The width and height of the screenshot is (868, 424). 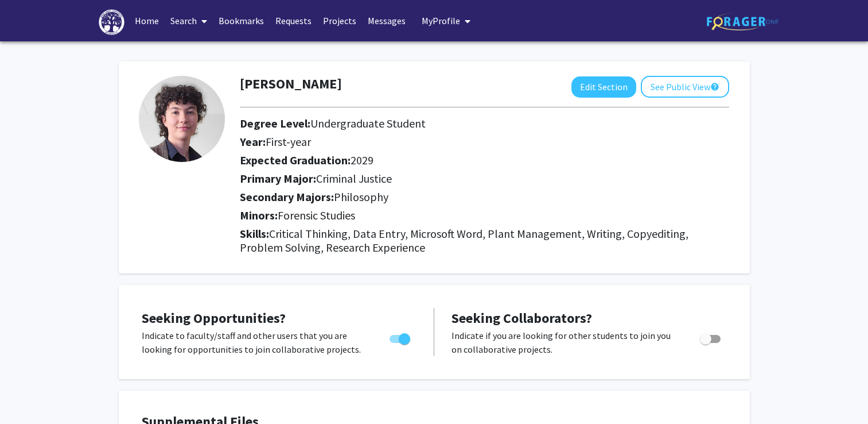 I want to click on a: Bookmarks, so click(x=241, y=21).